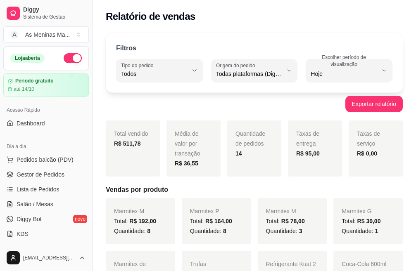 Image resolution: width=416 pixels, height=271 pixels. Describe the element at coordinates (368, 139) in the screenshot. I see `span: Taxas de serviço` at that location.